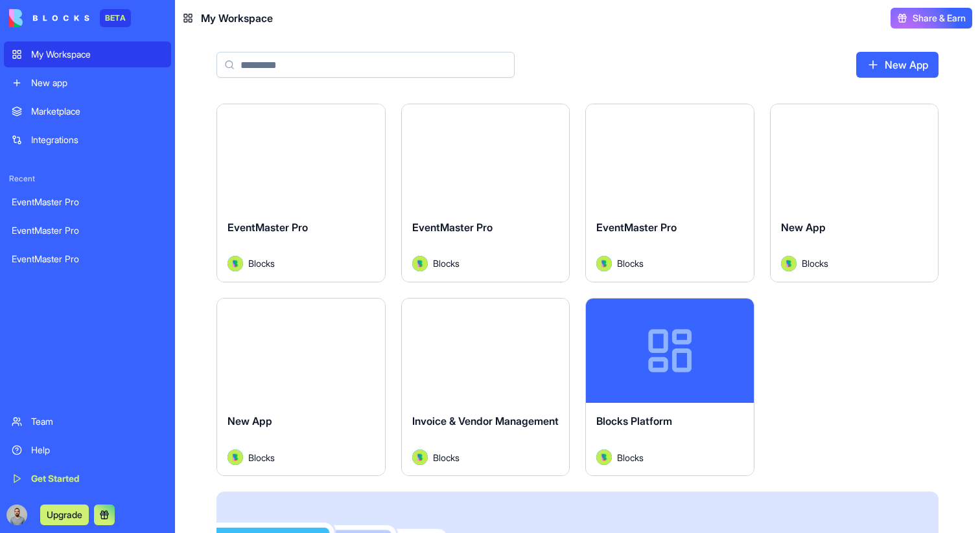 This screenshot has width=980, height=533. I want to click on img: logo, so click(49, 18).